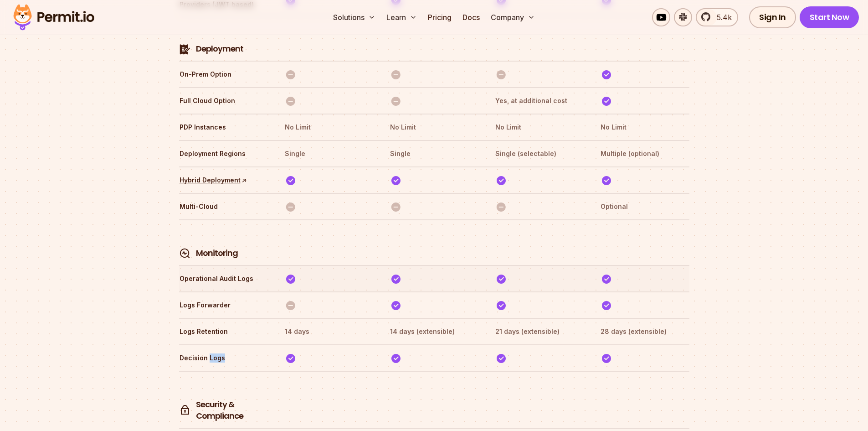  What do you see at coordinates (539, 154) in the screenshot?
I see `th: Single (selectable)` at bounding box center [539, 154].